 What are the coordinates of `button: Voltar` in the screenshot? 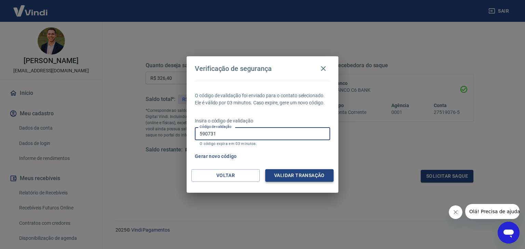 It's located at (226, 176).